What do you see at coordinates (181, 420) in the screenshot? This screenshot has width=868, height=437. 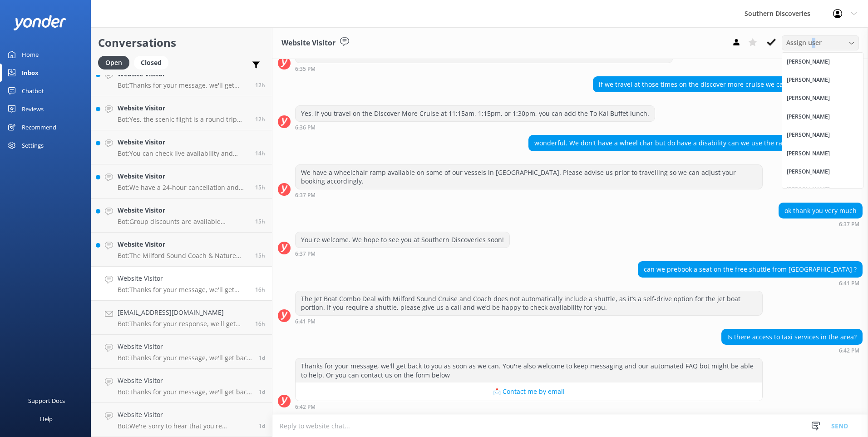 I see `a: Website VisitorBot:We're sorry to hear that you're encountering issues with our website. Please f...` at bounding box center [181, 420].